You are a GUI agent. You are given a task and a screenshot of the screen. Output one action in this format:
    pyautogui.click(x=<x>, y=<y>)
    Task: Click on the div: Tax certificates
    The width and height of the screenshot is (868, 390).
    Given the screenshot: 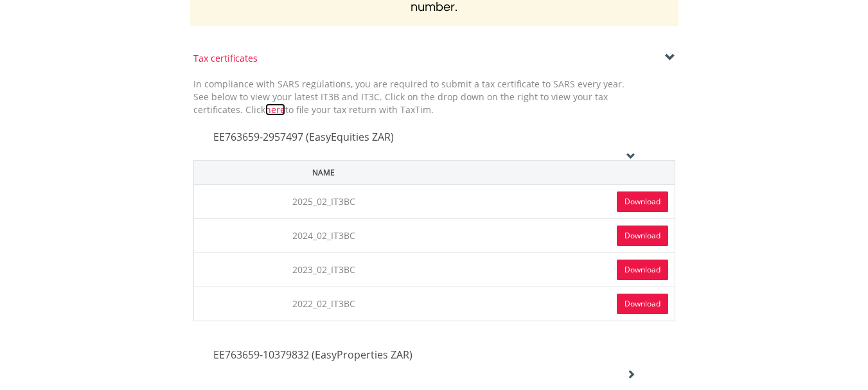 What is the action you would take?
    pyautogui.click(x=434, y=59)
    